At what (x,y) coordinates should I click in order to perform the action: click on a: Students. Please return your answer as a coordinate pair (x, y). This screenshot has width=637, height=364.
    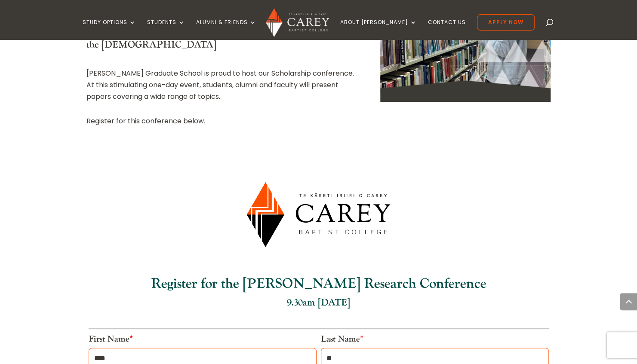
    Looking at the image, I should click on (166, 29).